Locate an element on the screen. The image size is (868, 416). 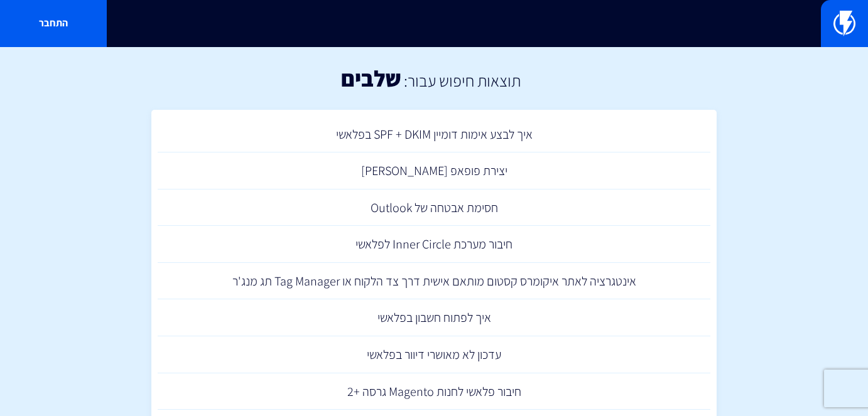
a: איך לבצע אימות דומיין SPF + DKIM בפלאשי is located at coordinates (434, 134).